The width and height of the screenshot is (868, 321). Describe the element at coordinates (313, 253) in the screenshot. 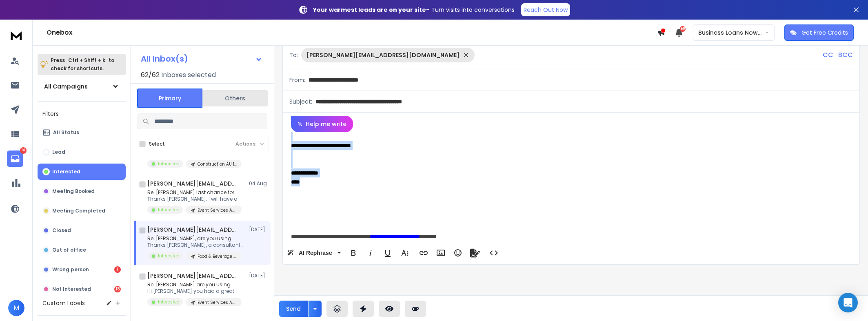

I see `button: AI Rephrase` at that location.